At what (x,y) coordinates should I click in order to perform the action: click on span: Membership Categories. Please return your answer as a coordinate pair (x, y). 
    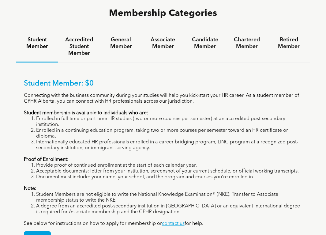
    Looking at the image, I should click on (163, 13).